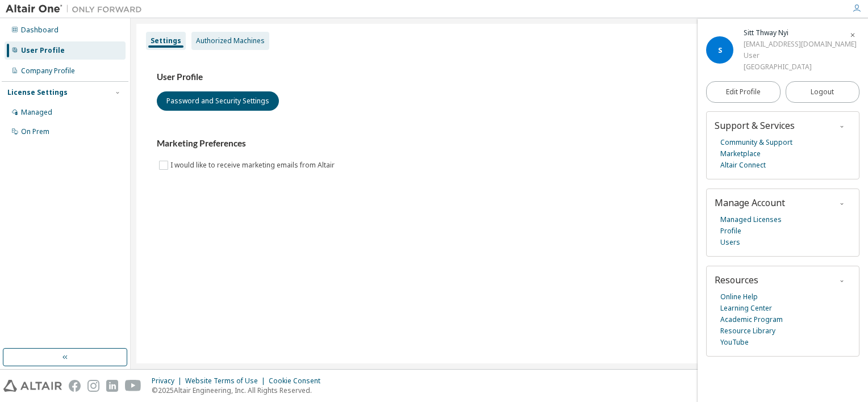  Describe the element at coordinates (743, 166) in the screenshot. I see `a: Altair Connect` at that location.